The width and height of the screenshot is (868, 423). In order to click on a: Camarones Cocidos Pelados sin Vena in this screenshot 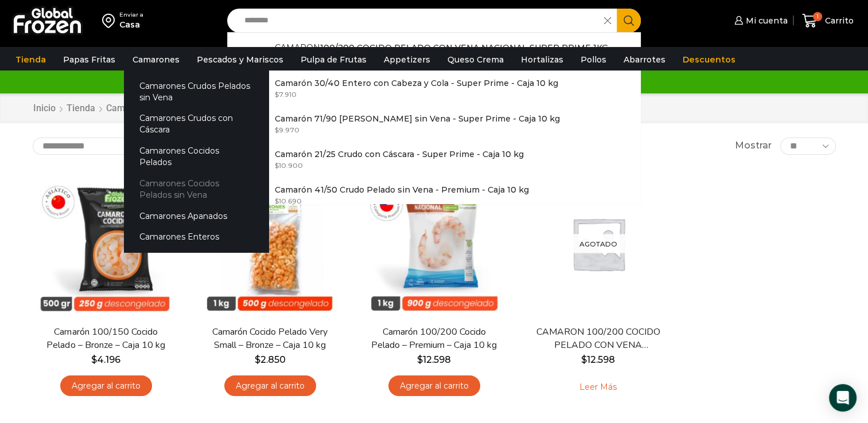, I will do `click(196, 190)`.